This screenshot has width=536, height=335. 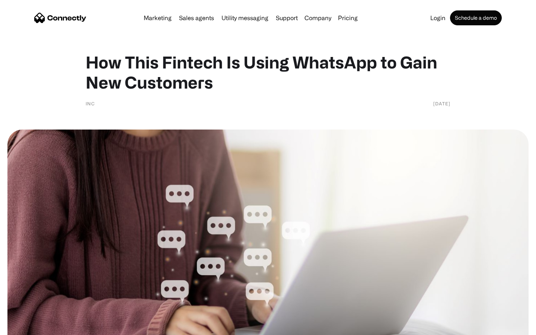 I want to click on a: Support, so click(x=287, y=18).